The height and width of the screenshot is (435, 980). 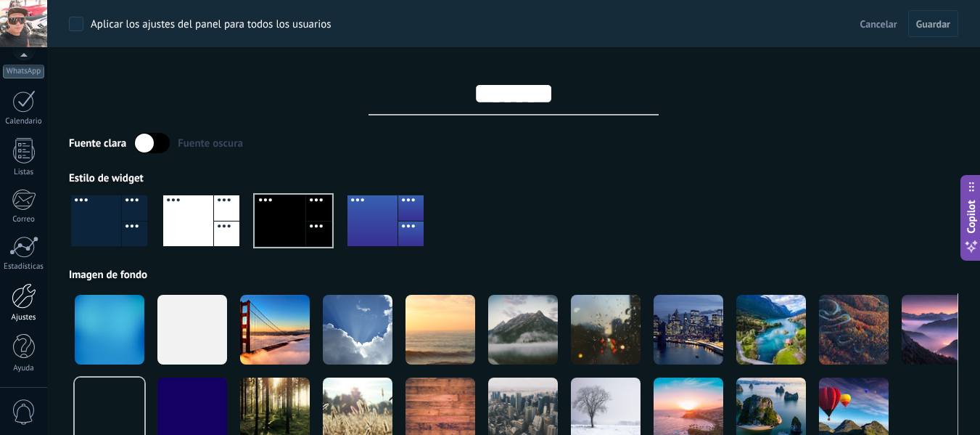 What do you see at coordinates (972, 216) in the screenshot?
I see `span: Copilot` at bounding box center [972, 216].